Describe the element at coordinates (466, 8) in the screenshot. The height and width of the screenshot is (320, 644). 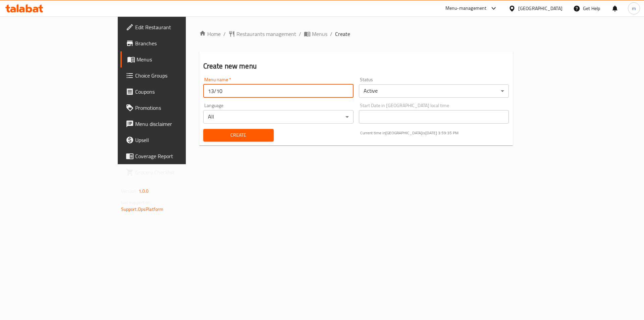
I see `div: Menu-management` at that location.